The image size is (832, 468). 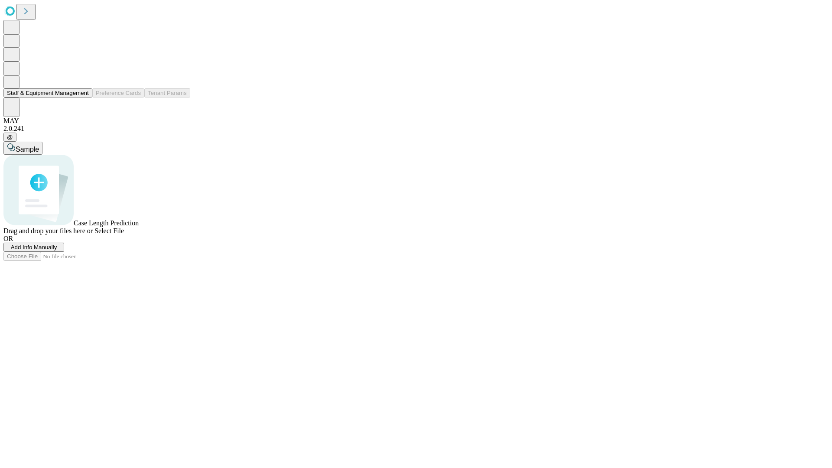 I want to click on button: Add Info Manually, so click(x=34, y=247).